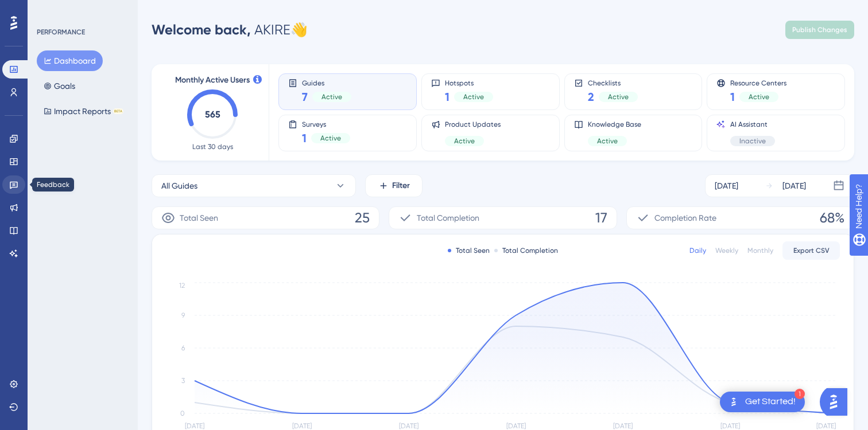 This screenshot has width=868, height=430. What do you see at coordinates (230, 30) in the screenshot?
I see `div: AKIRE 👋` at bounding box center [230, 30].